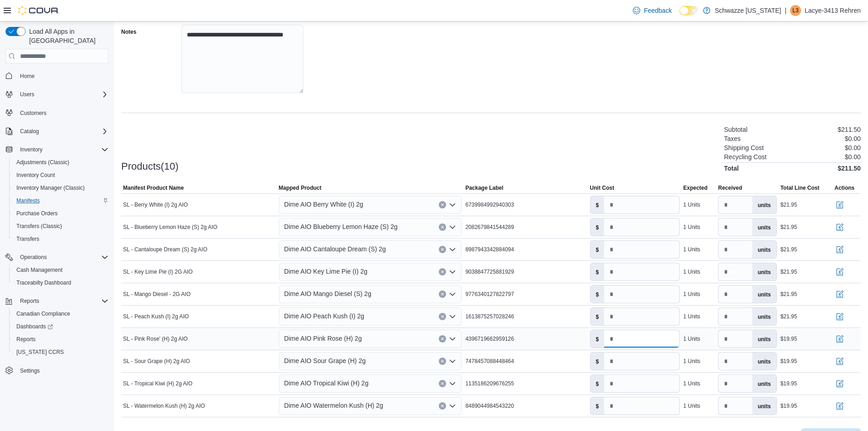 Image resolution: width=868 pixels, height=431 pixels. What do you see at coordinates (60, 226) in the screenshot?
I see `button: Transfers (Classic)` at bounding box center [60, 226].